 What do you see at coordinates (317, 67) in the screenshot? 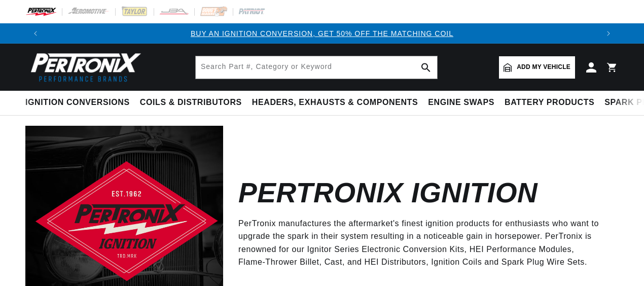
I see `input: Search Part #, Category or Keyword` at bounding box center [317, 67].